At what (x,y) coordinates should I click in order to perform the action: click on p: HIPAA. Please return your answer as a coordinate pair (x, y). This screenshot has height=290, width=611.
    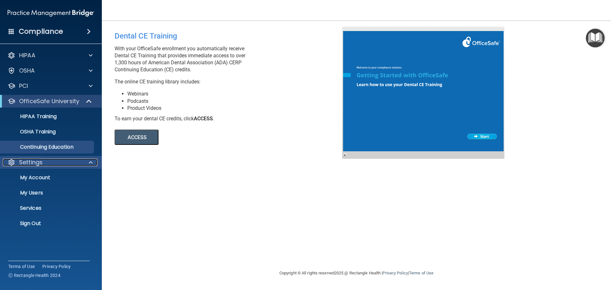
    Looking at the image, I should click on (27, 55).